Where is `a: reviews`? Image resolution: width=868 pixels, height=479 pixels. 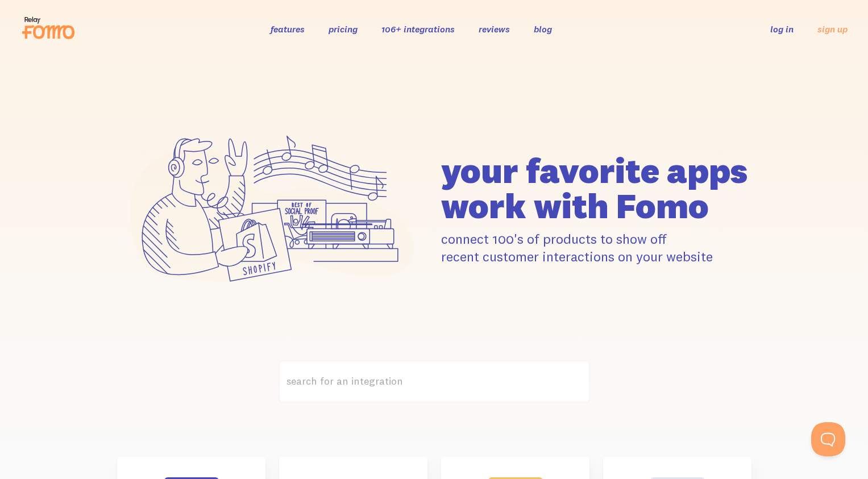
a: reviews is located at coordinates (493, 29).